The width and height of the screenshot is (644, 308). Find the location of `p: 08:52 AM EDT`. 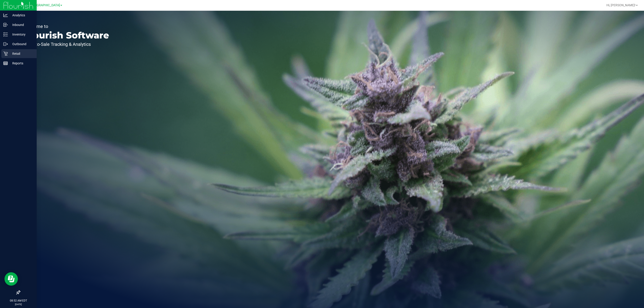

p: 08:52 AM EDT is located at coordinates (18, 301).